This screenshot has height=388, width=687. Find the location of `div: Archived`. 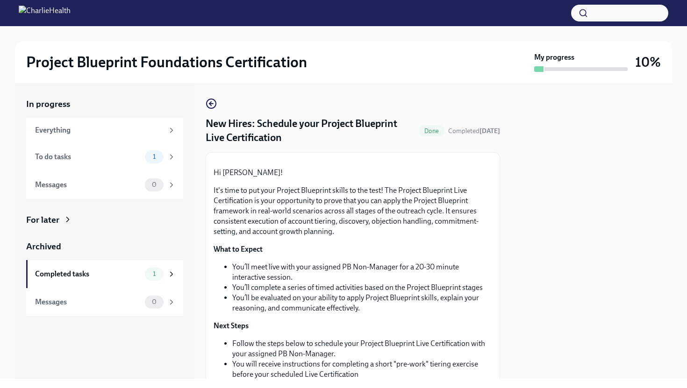

div: Archived is located at coordinates (105, 247).